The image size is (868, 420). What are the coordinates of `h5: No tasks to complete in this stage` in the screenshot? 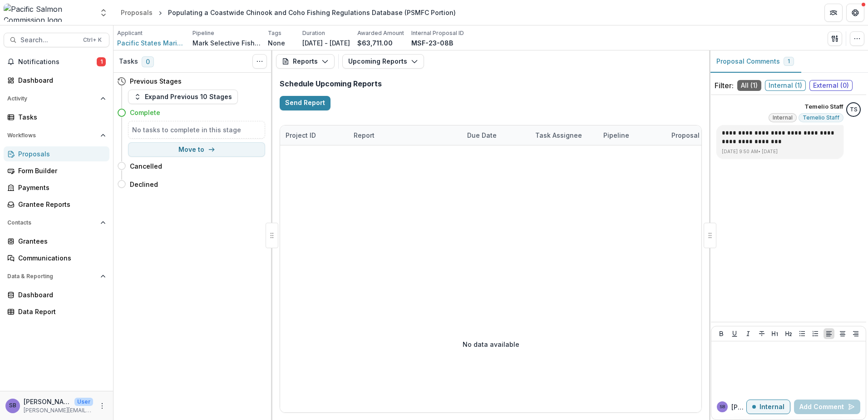 It's located at (196, 129).